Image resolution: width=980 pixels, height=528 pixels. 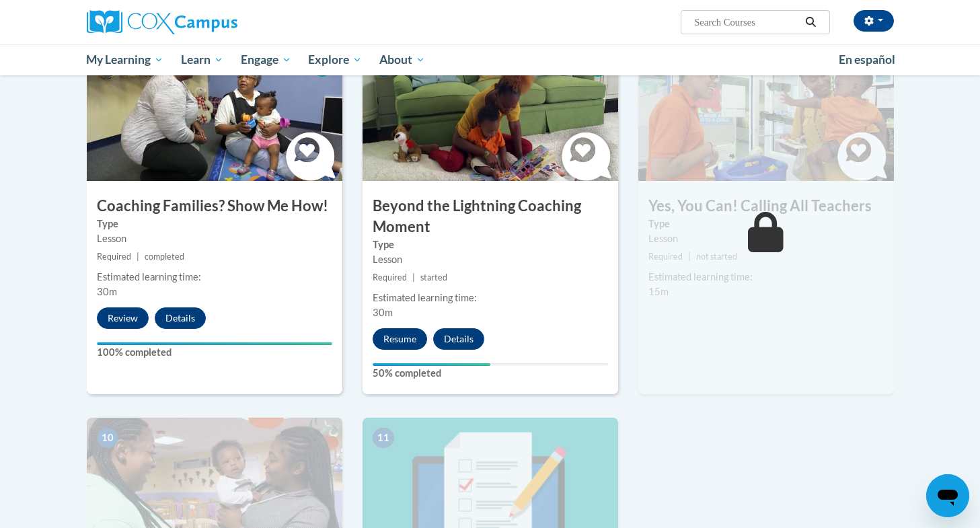 I want to click on span: 11, so click(x=383, y=437).